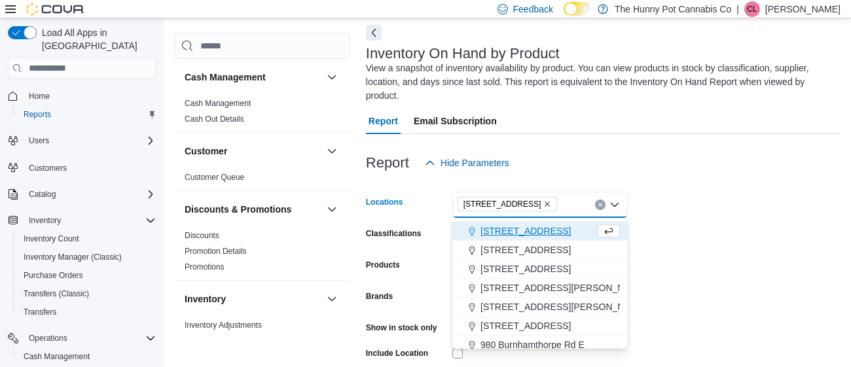 The height and width of the screenshot is (367, 851). I want to click on button: Reports, so click(87, 115).